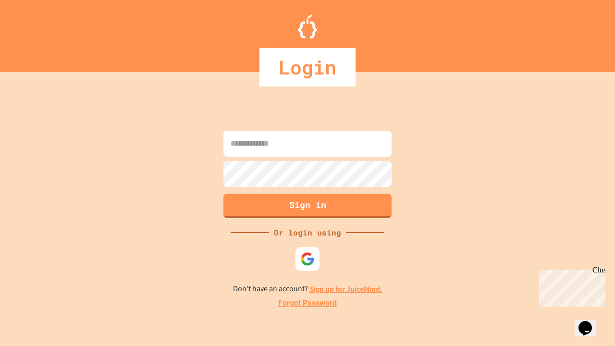 The image size is (615, 346). I want to click on div: Or login using, so click(307, 232).